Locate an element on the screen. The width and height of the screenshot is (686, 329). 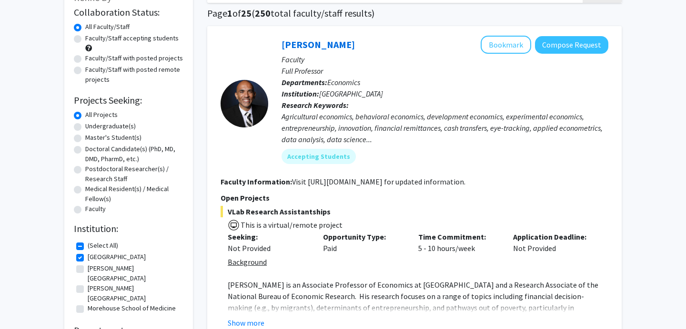
div: Agricultural economics, behavioral economics, development economics, experimental economics, entr... is located at coordinates (445, 128).